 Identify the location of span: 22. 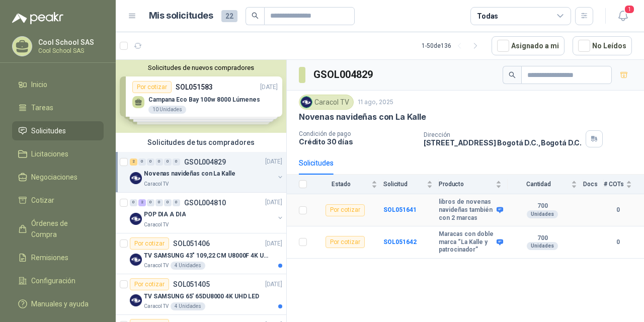
(230, 16).